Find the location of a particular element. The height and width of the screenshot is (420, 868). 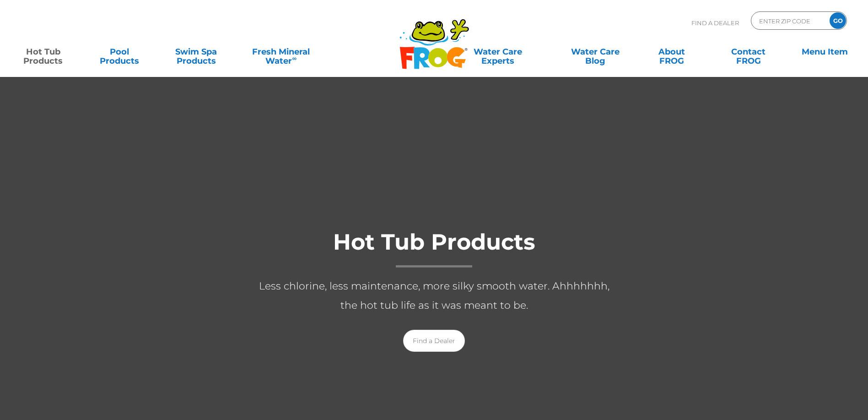

a: Water CareExperts is located at coordinates (497, 52).